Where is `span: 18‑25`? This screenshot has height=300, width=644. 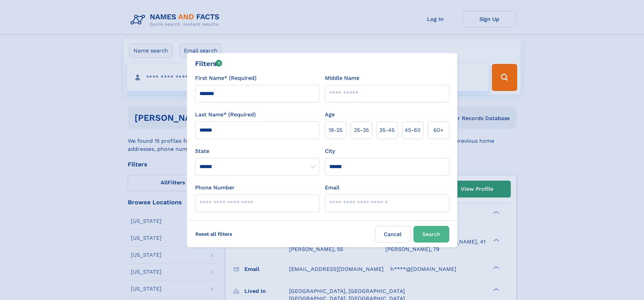 span: 18‑25 is located at coordinates (335, 130).